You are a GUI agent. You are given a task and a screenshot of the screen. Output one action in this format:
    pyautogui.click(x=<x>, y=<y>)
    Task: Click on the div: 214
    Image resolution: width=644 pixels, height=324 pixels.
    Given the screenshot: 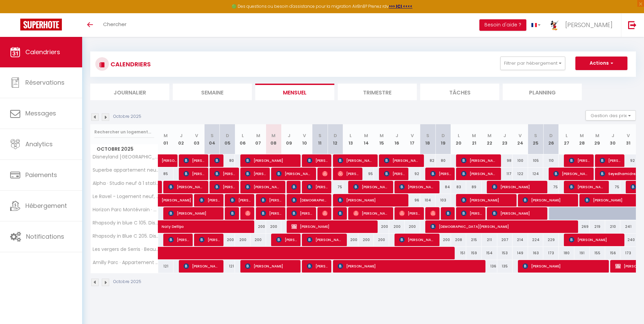 What is the action you would take?
    pyautogui.click(x=521, y=239)
    